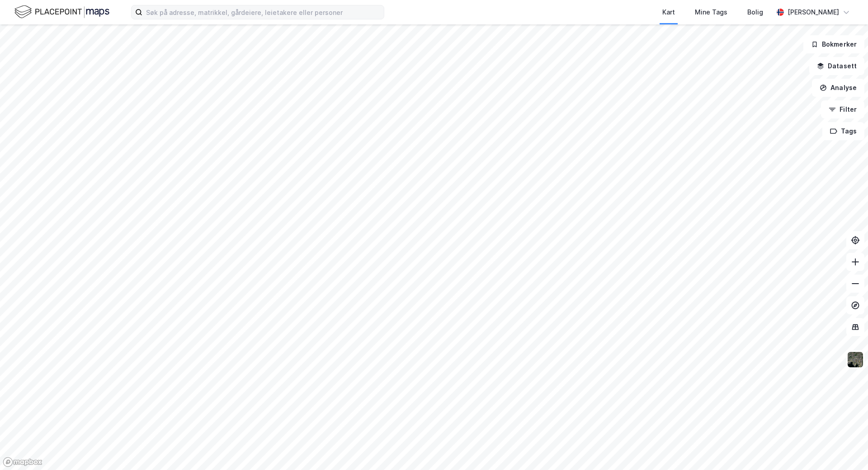 This screenshot has width=868, height=470. What do you see at coordinates (669, 12) in the screenshot?
I see `div: Kart` at bounding box center [669, 12].